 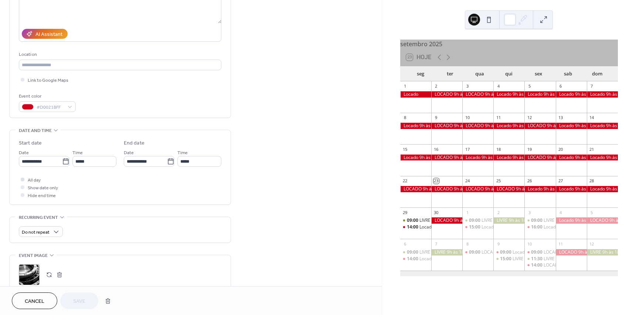 I want to click on div: Start date, so click(x=30, y=143).